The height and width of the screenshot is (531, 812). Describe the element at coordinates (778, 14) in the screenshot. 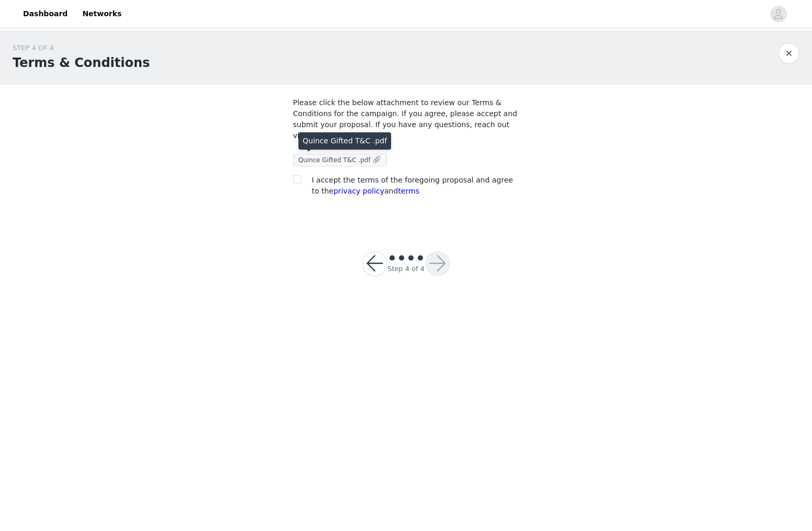

I see `div: avatar` at that location.